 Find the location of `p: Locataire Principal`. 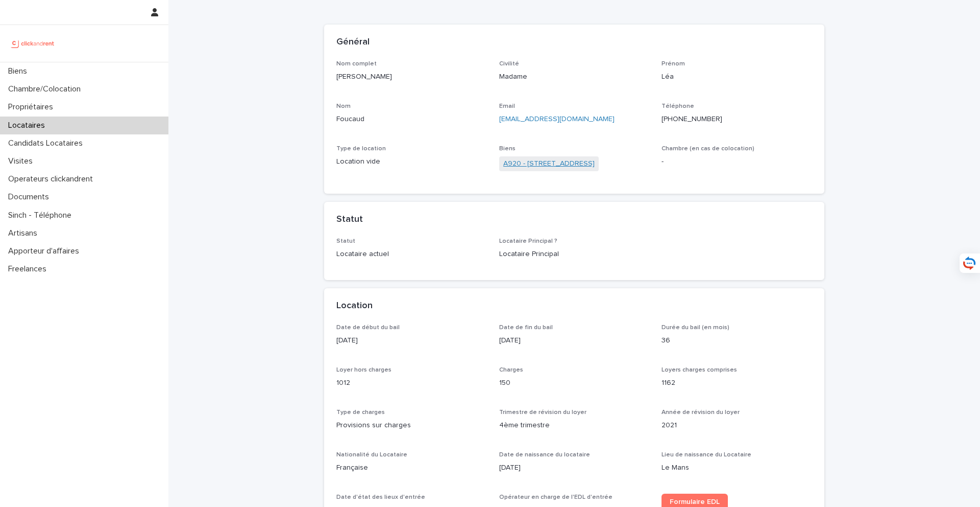

p: Locataire Principal is located at coordinates (574, 254).